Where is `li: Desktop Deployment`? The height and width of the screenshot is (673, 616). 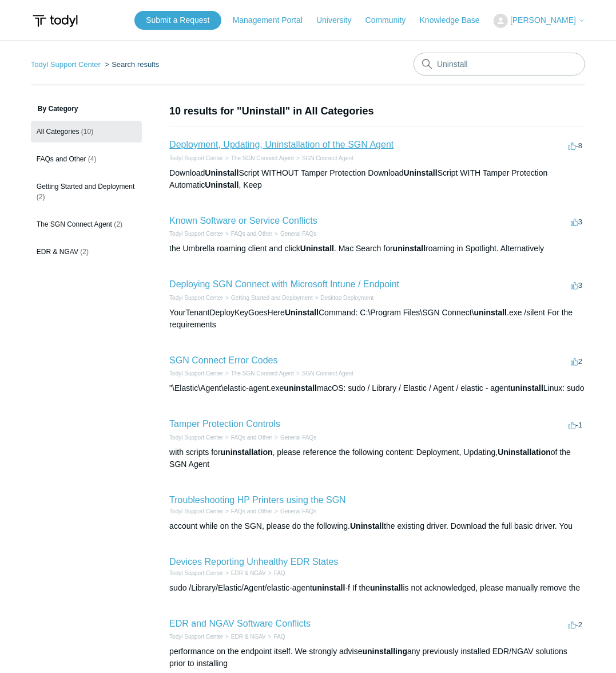 li: Desktop Deployment is located at coordinates (343, 297).